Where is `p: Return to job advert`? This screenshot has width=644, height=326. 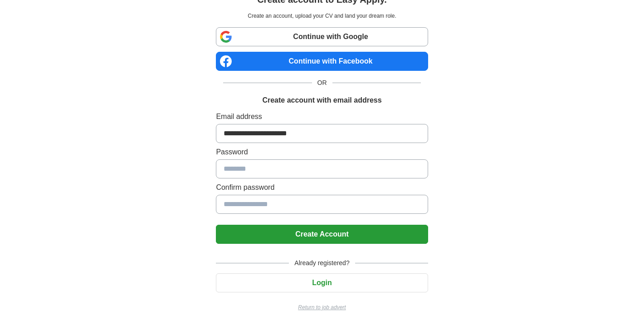 p: Return to job advert is located at coordinates (321, 307).